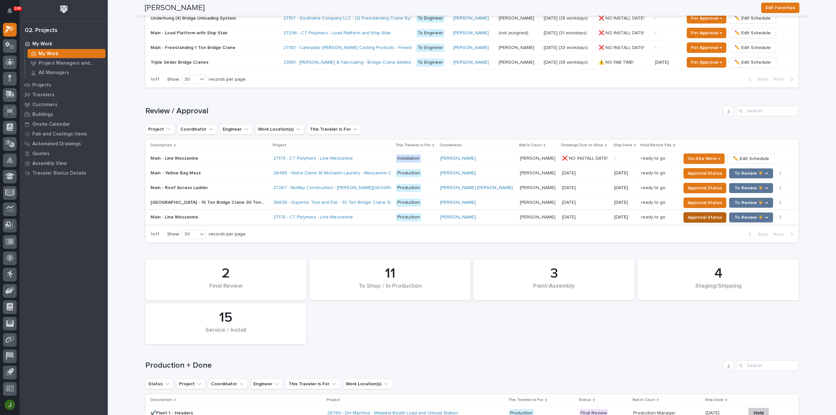 Image resolution: width=836 pixels, height=415 pixels. I want to click on p: This Traveler is For, so click(526, 400).